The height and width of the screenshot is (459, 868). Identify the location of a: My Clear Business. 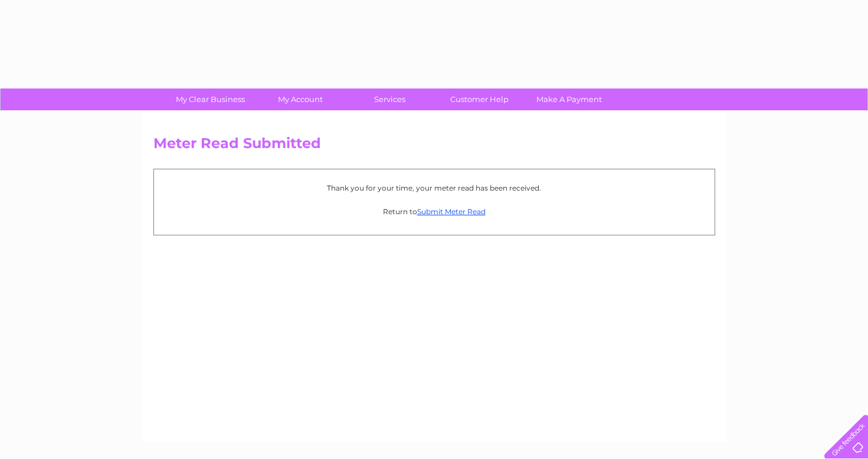
(210, 99).